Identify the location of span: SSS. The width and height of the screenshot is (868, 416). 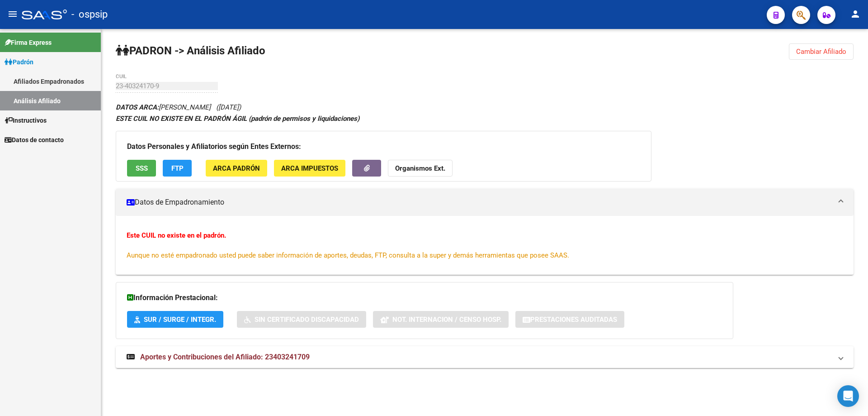
(142, 168).